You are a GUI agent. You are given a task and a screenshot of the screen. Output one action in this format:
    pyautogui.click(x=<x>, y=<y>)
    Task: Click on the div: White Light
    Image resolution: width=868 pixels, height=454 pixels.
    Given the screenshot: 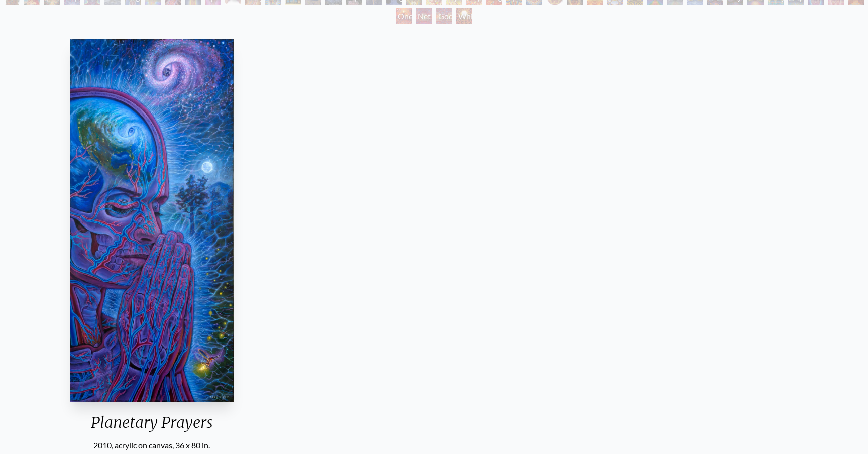 What is the action you would take?
    pyautogui.click(x=465, y=16)
    